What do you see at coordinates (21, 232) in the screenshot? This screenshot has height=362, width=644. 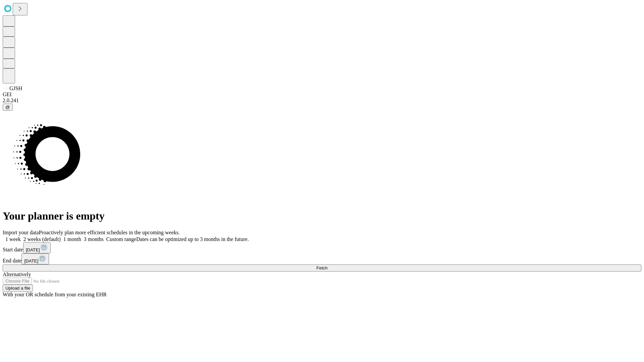 I see `span: Import your data` at bounding box center [21, 232].